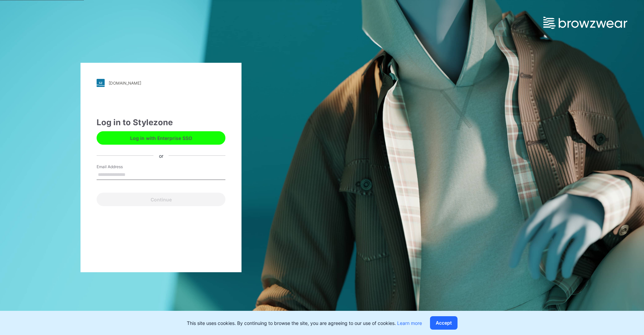 The height and width of the screenshot is (335, 644). I want to click on div: Log in to Stylezone, so click(161, 122).